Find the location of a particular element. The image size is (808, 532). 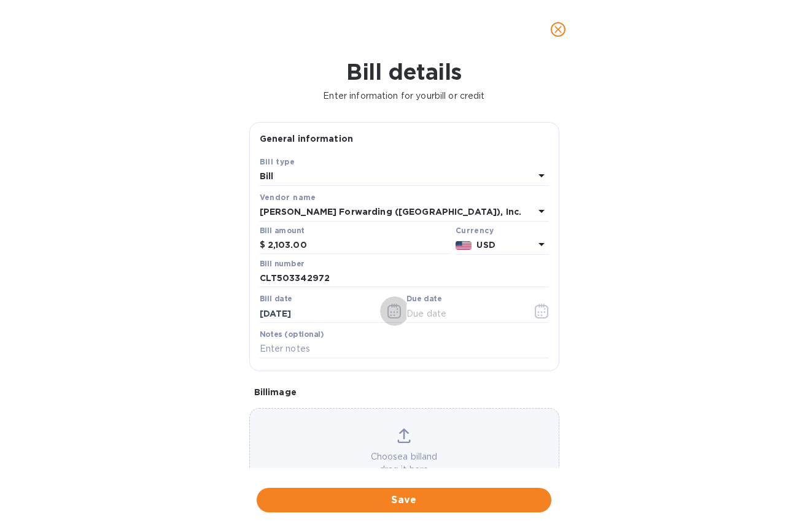

b: USD is located at coordinates (486, 245).